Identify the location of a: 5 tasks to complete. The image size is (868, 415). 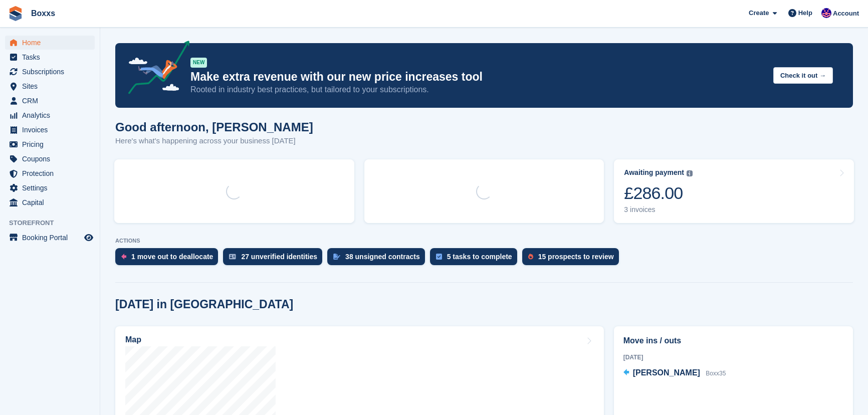
(476, 259).